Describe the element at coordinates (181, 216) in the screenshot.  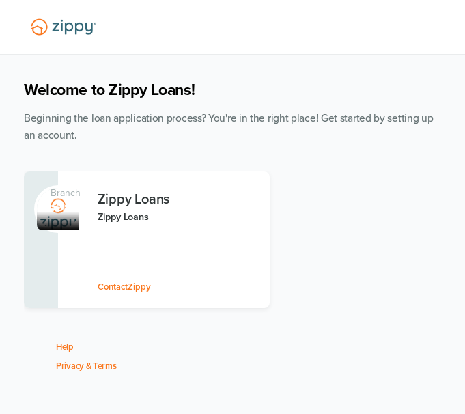
I see `p: Zippy Loans` at that location.